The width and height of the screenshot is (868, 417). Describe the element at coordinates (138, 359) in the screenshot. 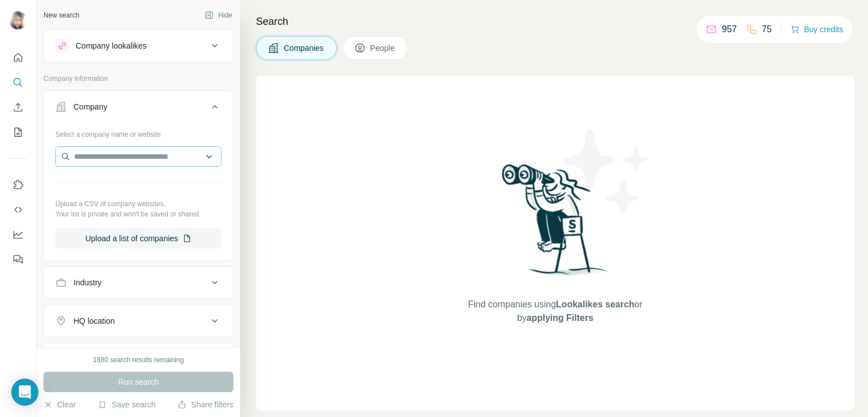

I see `button: Annual revenue ($)` at that location.